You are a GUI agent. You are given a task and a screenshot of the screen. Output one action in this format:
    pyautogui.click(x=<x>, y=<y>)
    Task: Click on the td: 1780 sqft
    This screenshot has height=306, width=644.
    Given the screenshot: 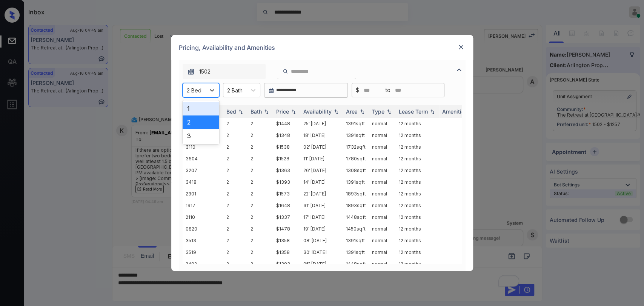 What is the action you would take?
    pyautogui.click(x=356, y=158)
    